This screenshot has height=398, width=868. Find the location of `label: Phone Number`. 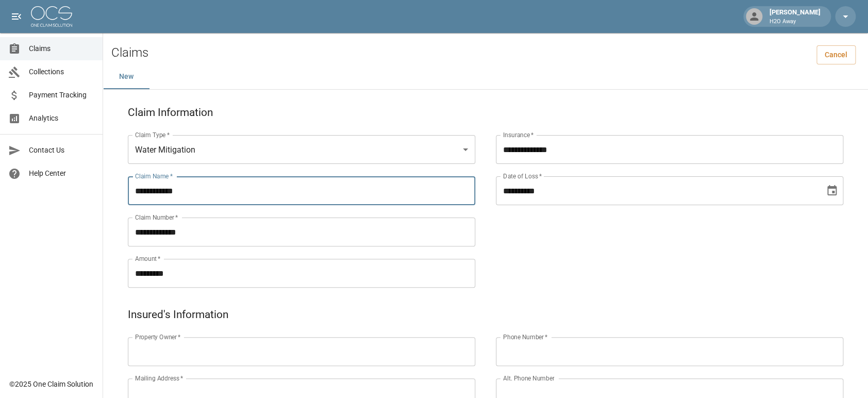

label: Phone Number is located at coordinates (525, 337).